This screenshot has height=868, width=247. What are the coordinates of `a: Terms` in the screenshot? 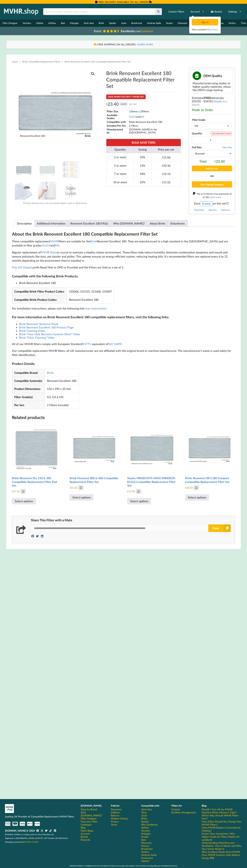 It's located at (114, 824).